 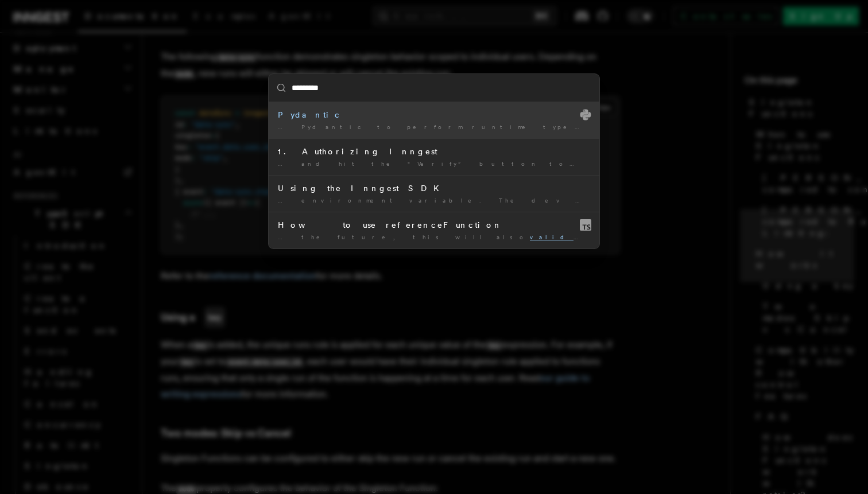 What do you see at coordinates (434, 115) in the screenshot?
I see `div: Pydantic` at bounding box center [434, 115].